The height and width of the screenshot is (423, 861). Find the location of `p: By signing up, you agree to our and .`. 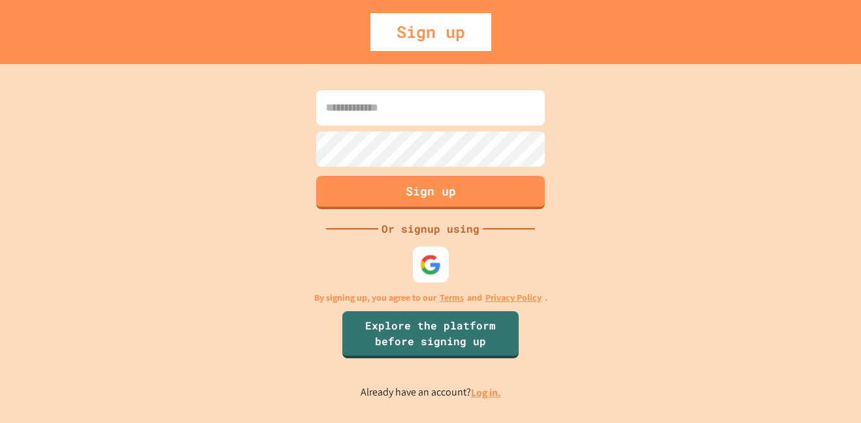

p: By signing up, you agree to our and . is located at coordinates (430, 297).